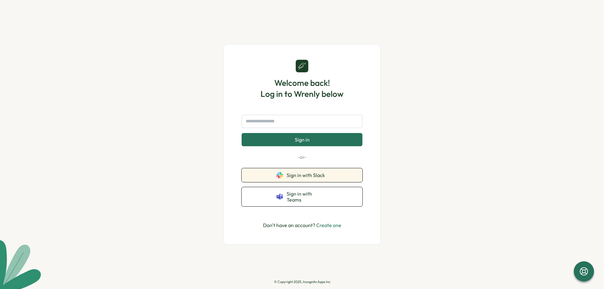 This screenshot has width=604, height=289. Describe the element at coordinates (302, 175) in the screenshot. I see `button: Sign in with Slack` at that location.